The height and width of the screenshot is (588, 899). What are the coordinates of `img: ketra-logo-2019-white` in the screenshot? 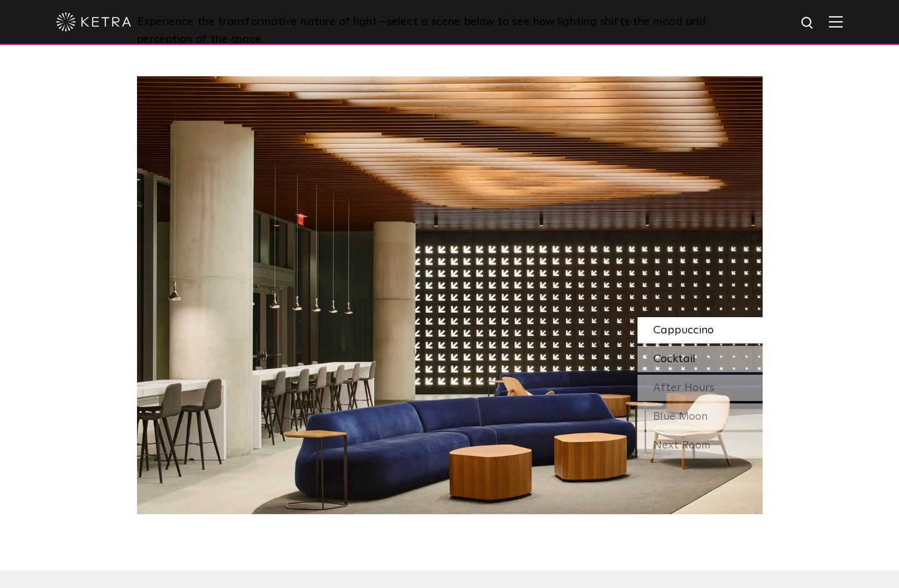 It's located at (94, 22).